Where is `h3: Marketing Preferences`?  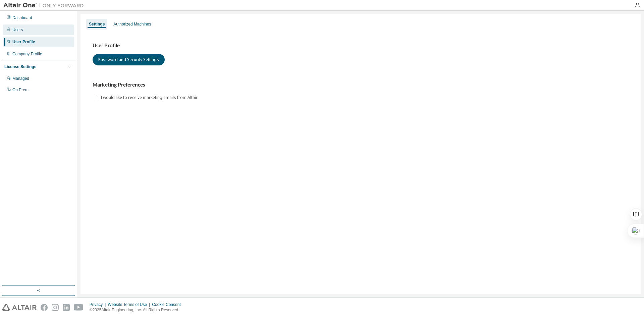
h3: Marketing Preferences is located at coordinates (361, 85).